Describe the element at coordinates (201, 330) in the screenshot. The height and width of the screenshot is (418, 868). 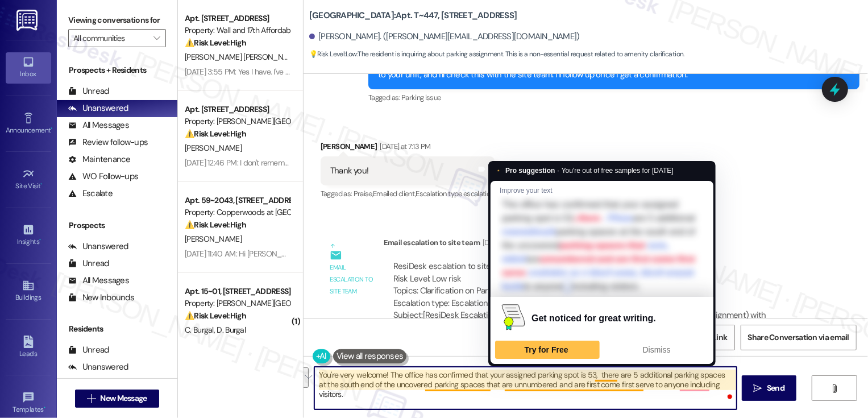
I see `span: C. Burgal` at that location.